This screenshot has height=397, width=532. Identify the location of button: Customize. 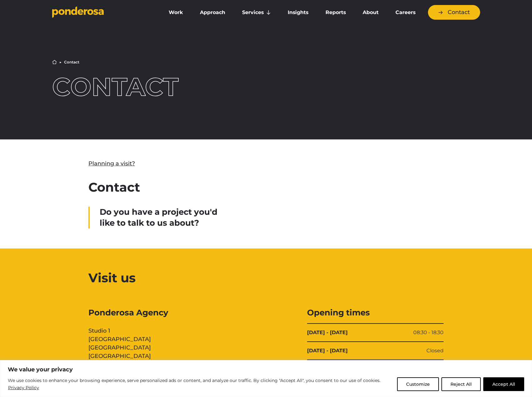
(418, 384).